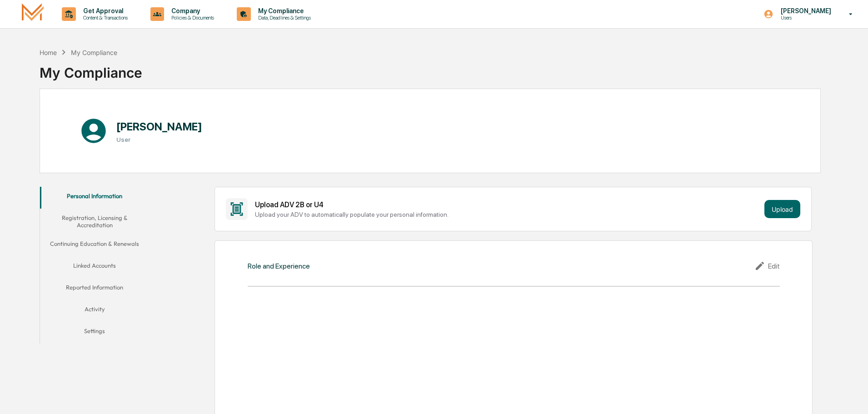  Describe the element at coordinates (95, 289) in the screenshot. I see `button: Reported Information` at that location.